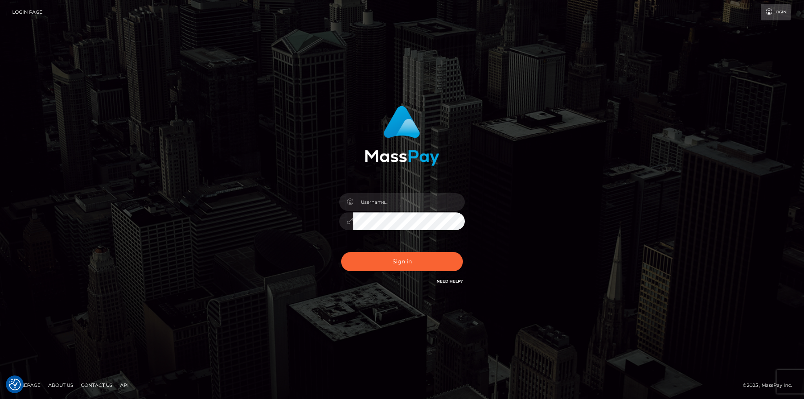  Describe the element at coordinates (402, 262) in the screenshot. I see `button: Sign in` at that location.